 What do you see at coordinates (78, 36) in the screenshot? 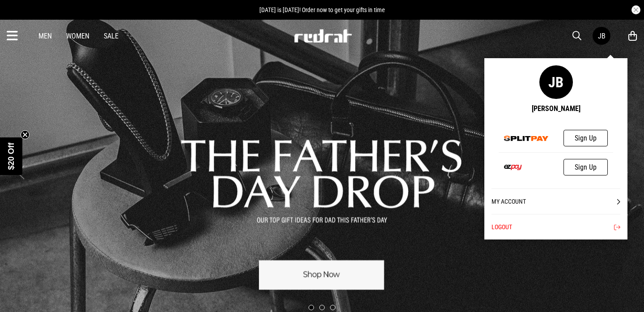
I see `a: Women` at bounding box center [78, 36].